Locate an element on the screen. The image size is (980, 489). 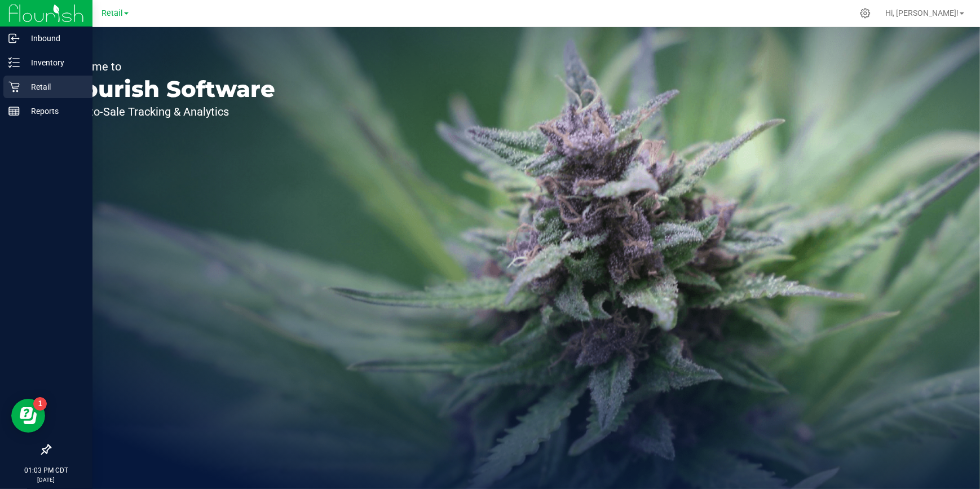
p: Inventory is located at coordinates (54, 63).